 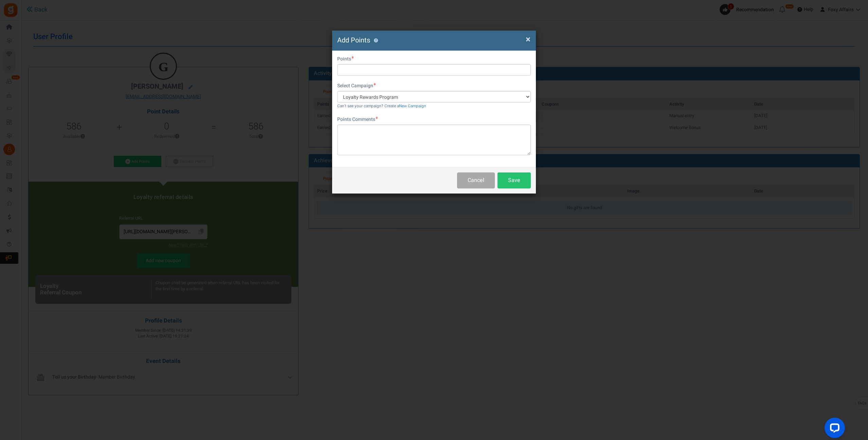 I want to click on button: Cancel, so click(x=476, y=180).